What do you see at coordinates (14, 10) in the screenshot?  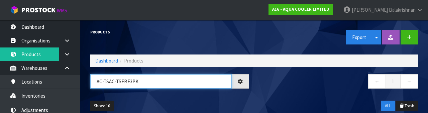 I see `img: cube-alt.png` at bounding box center [14, 10].